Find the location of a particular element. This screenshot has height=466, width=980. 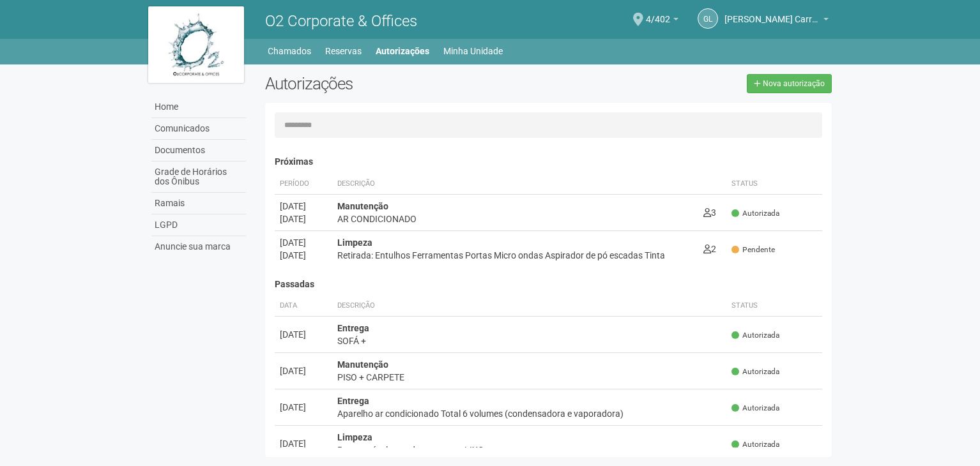

a: Minha Unidade is located at coordinates (473, 51).